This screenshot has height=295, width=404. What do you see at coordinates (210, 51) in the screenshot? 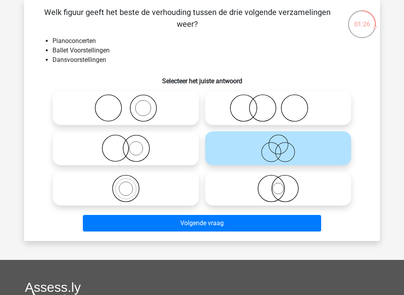
I see `li: Ballet Voorstellingen` at bounding box center [210, 51].